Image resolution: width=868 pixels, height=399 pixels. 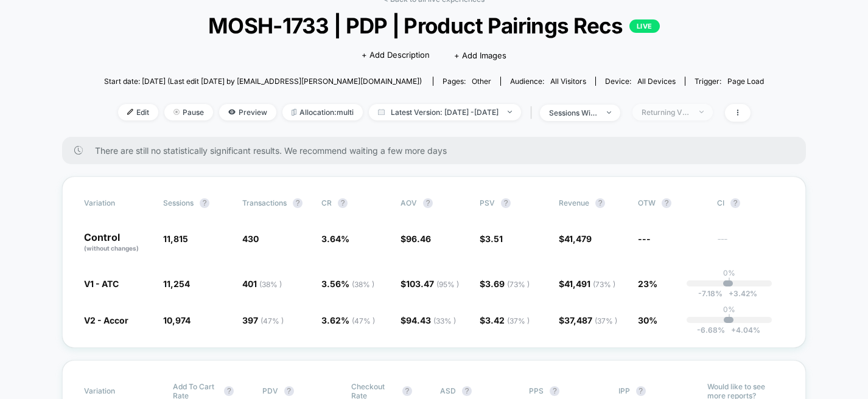 What do you see at coordinates (138, 112) in the screenshot?
I see `span: Edit` at bounding box center [138, 112].